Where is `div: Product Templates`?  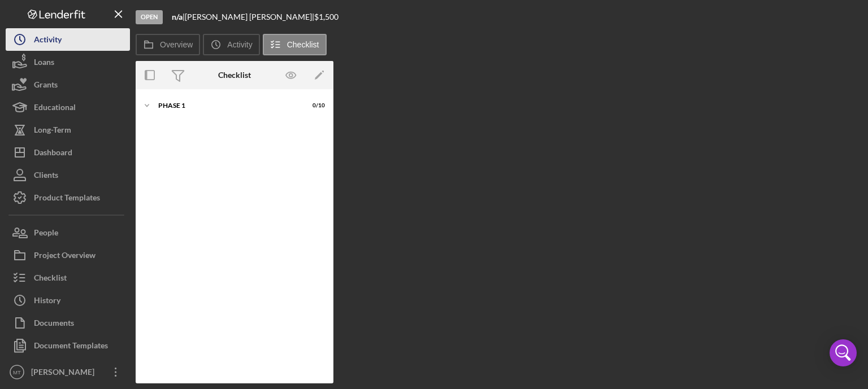
div: Product Templates is located at coordinates (66, 199).